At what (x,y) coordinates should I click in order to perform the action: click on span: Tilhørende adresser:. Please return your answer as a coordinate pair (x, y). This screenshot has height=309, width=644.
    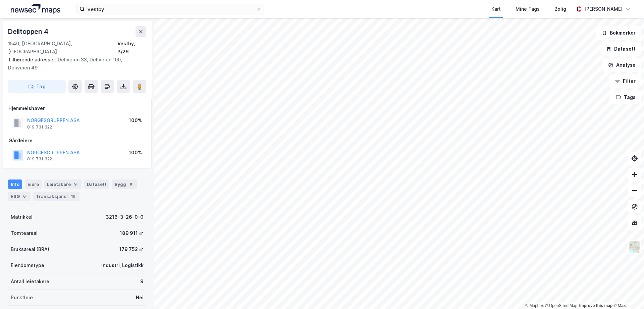
    Looking at the image, I should click on (33, 59).